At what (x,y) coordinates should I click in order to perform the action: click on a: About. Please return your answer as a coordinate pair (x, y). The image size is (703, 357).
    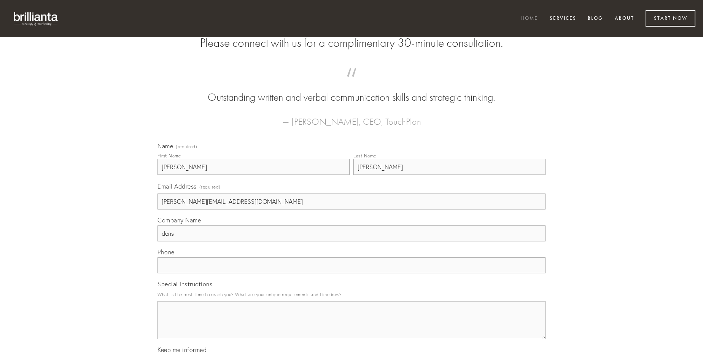
    Looking at the image, I should click on (624, 19).